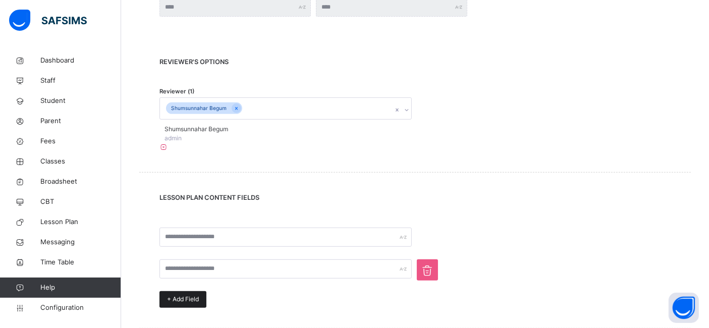 Image resolution: width=709 pixels, height=328 pixels. I want to click on span: Configuration, so click(80, 308).